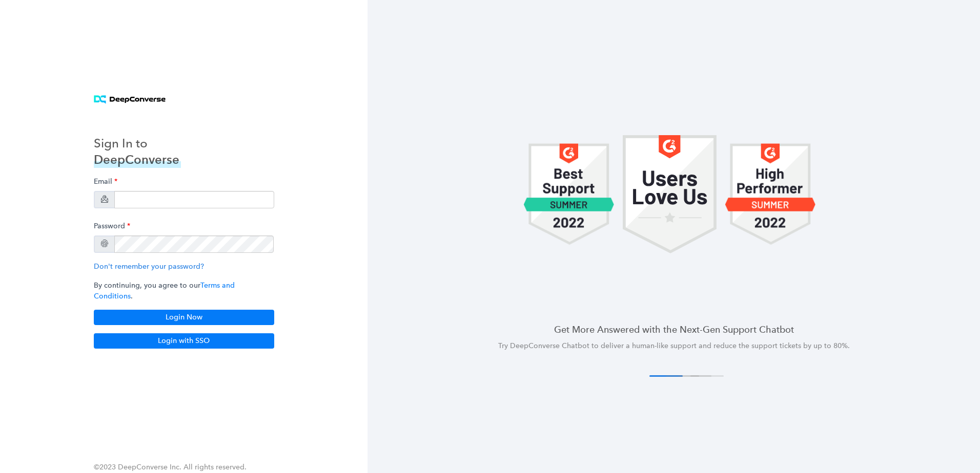 The image size is (980, 473). What do you see at coordinates (673, 329) in the screenshot?
I see `h4: Get More Answered with the Next-Gen Support Chatbot` at bounding box center [673, 329].